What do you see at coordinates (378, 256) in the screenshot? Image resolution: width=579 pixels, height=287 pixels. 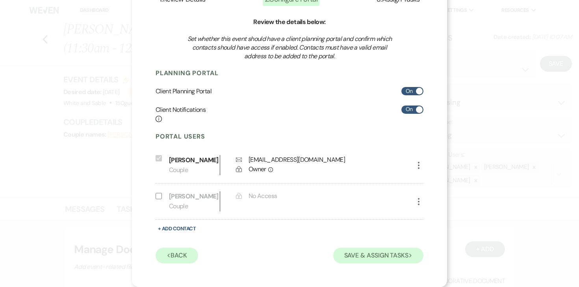 I see `button: Save & Assign Tasks` at bounding box center [378, 256].